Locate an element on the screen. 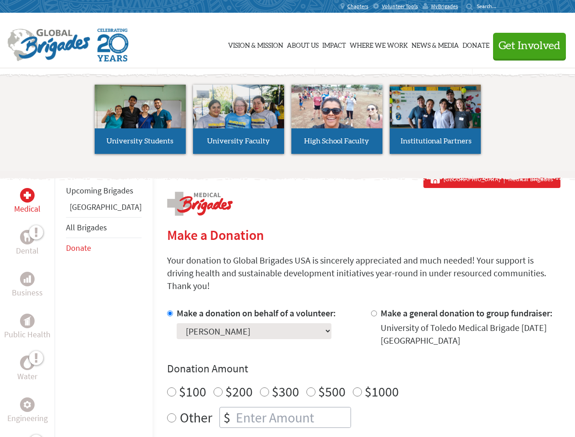 This screenshot has width=575, height=437. a: MedicalMedical is located at coordinates (27, 202).